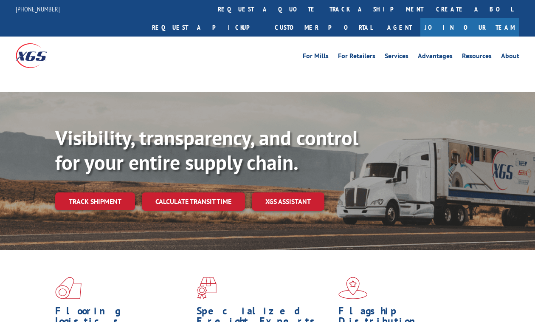 Image resolution: width=535 pixels, height=322 pixels. Describe the element at coordinates (207, 27) in the screenshot. I see `a: Request a pickup` at that location.